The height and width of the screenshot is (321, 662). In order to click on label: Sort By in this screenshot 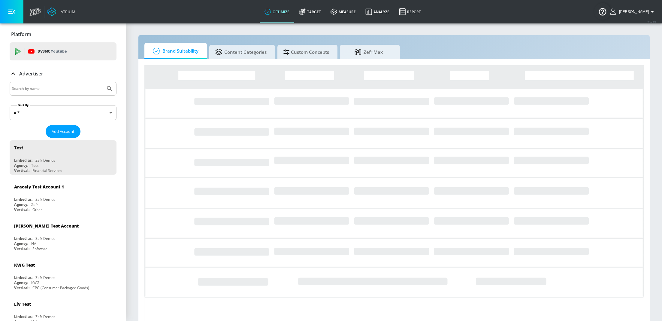, I will do `click(23, 105)`.